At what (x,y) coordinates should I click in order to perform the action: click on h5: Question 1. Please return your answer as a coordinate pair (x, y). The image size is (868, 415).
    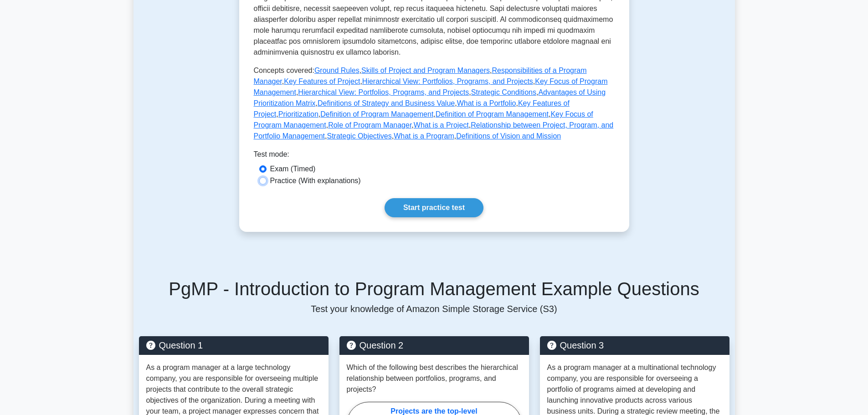
    Looking at the image, I should click on (233, 345).